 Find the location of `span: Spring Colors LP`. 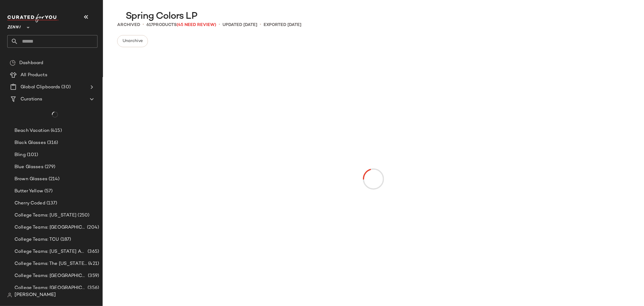

span: Spring Colors LP is located at coordinates (161, 16).